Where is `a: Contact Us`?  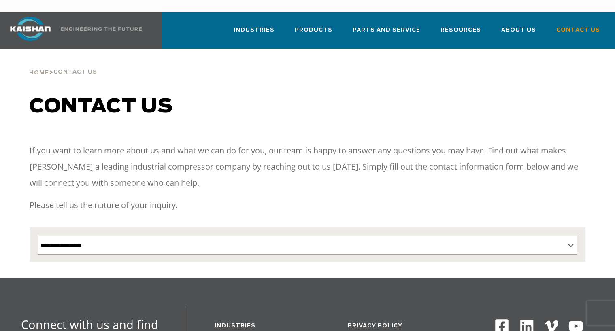 a: Contact Us is located at coordinates (578, 33).